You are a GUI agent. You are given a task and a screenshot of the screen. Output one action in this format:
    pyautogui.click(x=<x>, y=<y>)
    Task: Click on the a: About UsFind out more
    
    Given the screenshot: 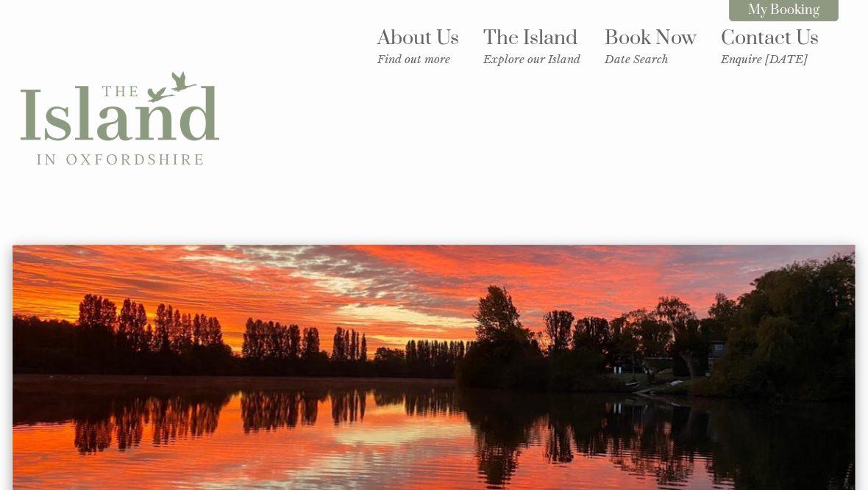 What is the action you would take?
    pyautogui.click(x=418, y=46)
    